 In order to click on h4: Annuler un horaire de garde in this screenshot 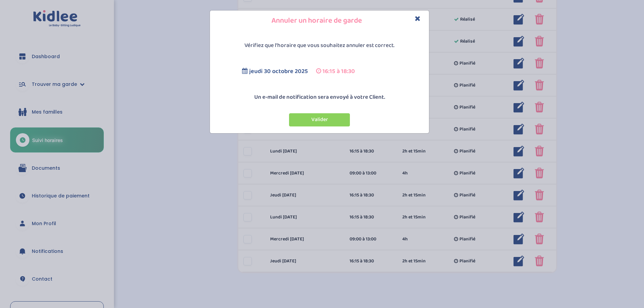, I will do `click(320, 21)`.